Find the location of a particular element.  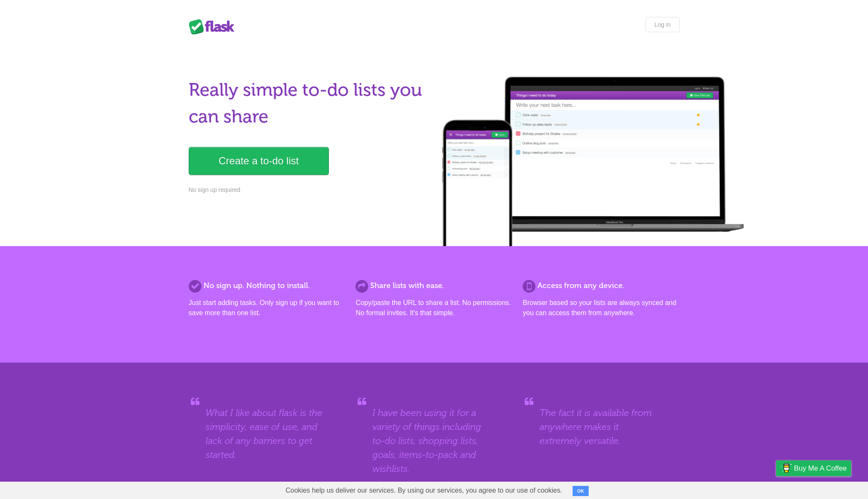

h1: Really simple to-do lists you can share is located at coordinates (309, 103).